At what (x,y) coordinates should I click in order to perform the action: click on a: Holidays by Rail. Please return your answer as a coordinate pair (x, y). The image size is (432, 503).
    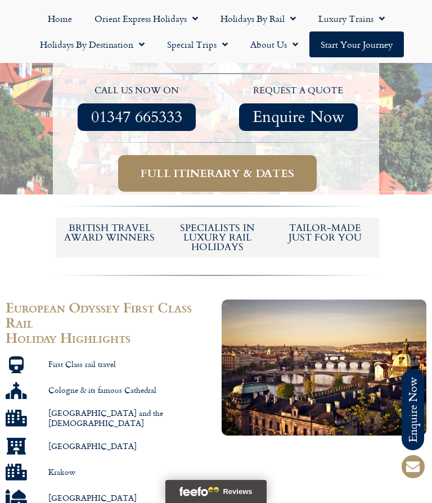
    Looking at the image, I should click on (258, 19).